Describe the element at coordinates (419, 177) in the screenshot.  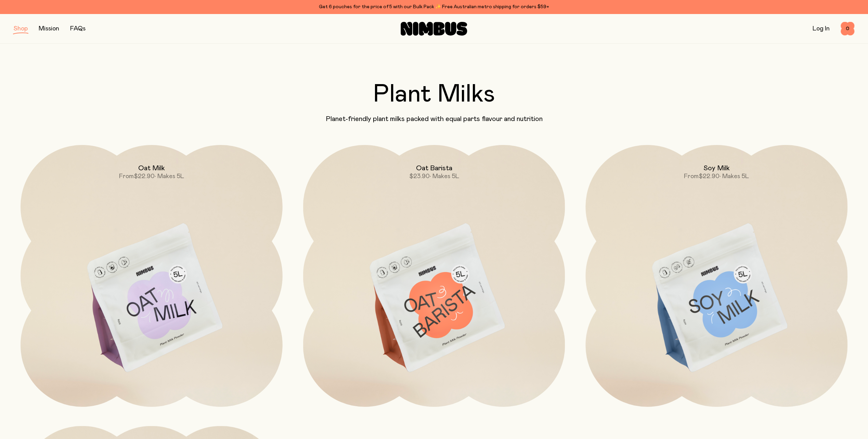
I see `span: $23.90` at that location.